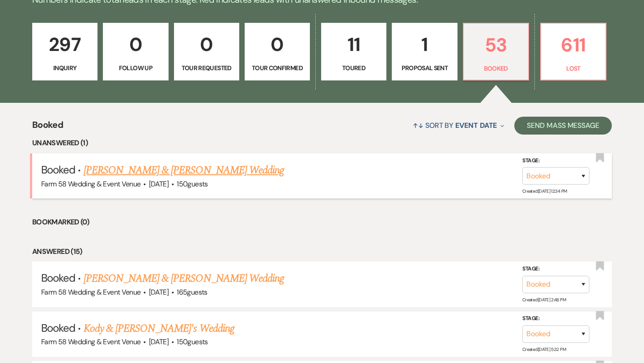  I want to click on p: Lost, so click(574, 68).